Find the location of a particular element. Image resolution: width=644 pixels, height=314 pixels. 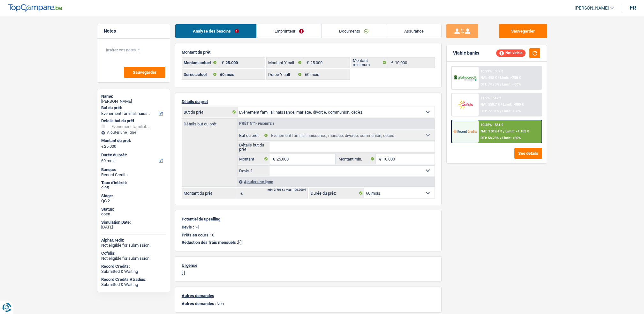

img: Record Credits is located at coordinates (465, 131).